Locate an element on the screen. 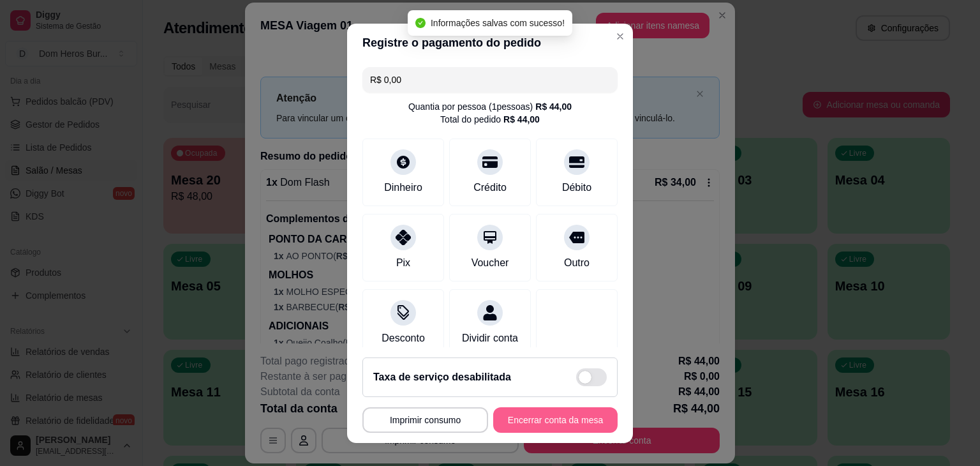 The width and height of the screenshot is (980, 466). div: Outro is located at coordinates (577, 263).